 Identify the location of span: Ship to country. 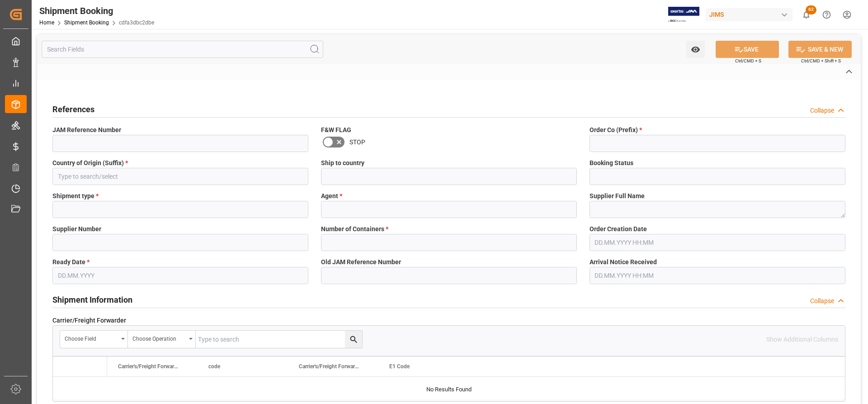
(343, 163).